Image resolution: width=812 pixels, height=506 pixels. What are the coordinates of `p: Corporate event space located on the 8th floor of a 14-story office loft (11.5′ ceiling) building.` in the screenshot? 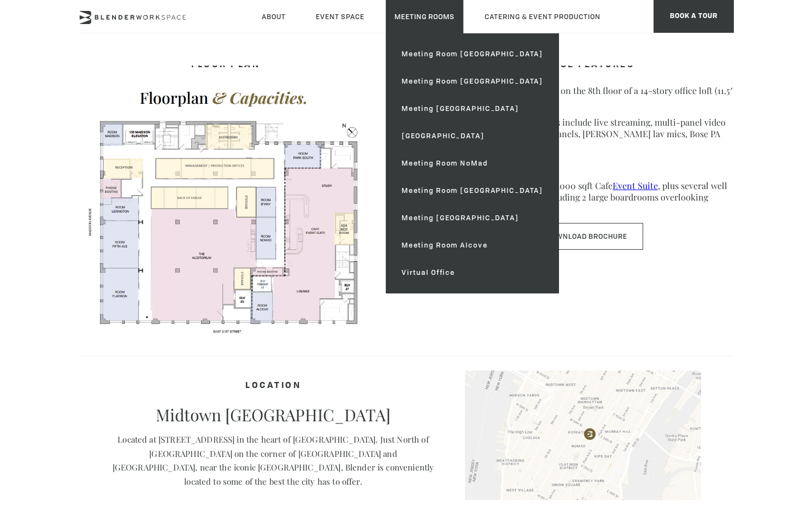 It's located at (586, 96).